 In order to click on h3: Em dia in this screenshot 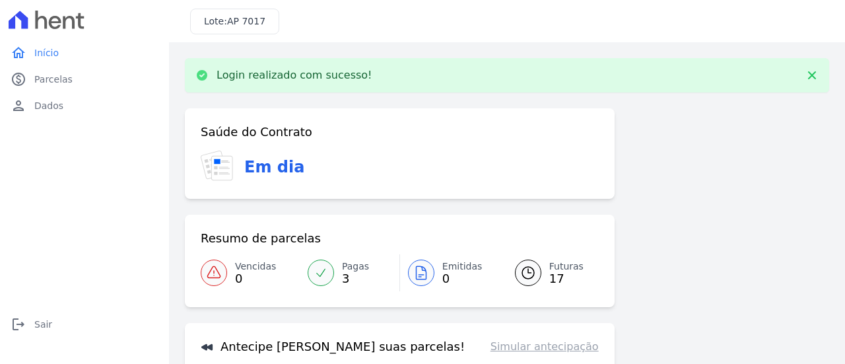, I will do `click(274, 167)`.